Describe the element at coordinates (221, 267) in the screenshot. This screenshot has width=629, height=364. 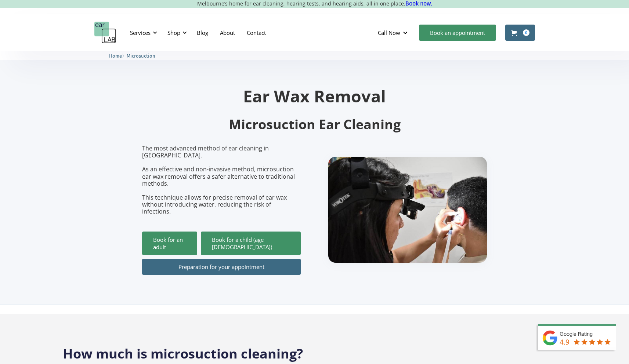
I see `a: Preparation for your appointment` at that location.